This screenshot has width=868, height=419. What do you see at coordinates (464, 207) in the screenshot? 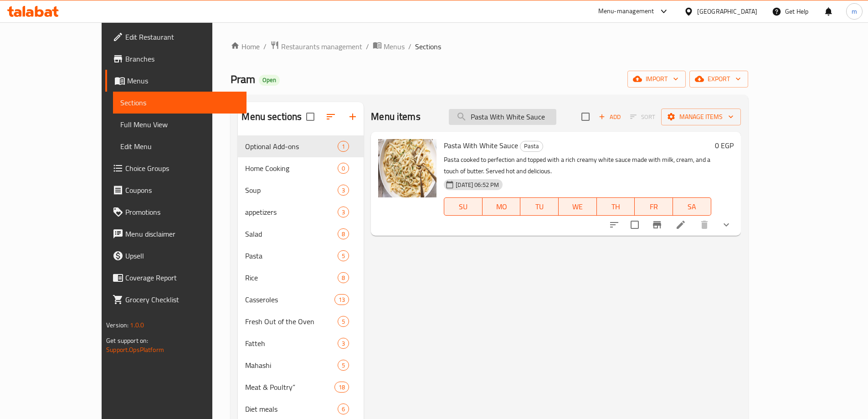
I see `span: SU` at bounding box center [464, 207].